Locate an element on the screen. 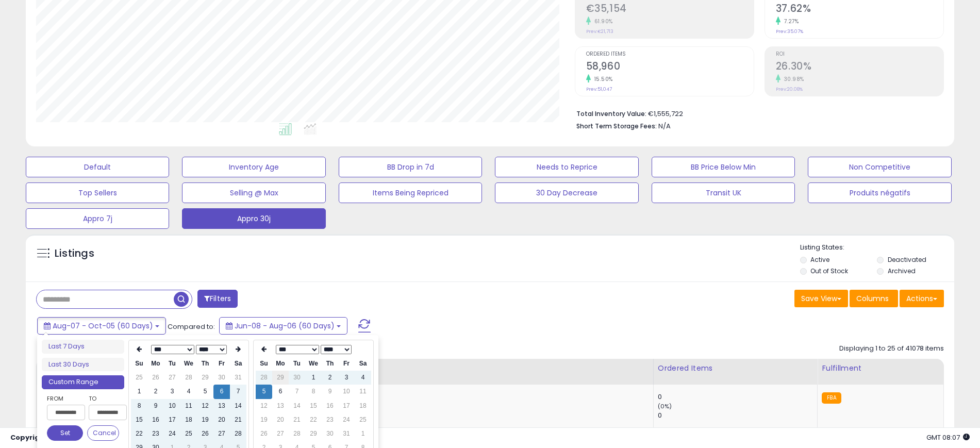 Image resolution: width=980 pixels, height=448 pixels. small: (0%) is located at coordinates (665, 406).